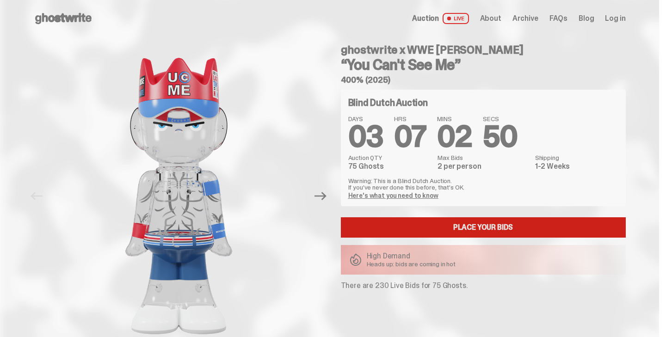  I want to click on button: Next, so click(321, 196).